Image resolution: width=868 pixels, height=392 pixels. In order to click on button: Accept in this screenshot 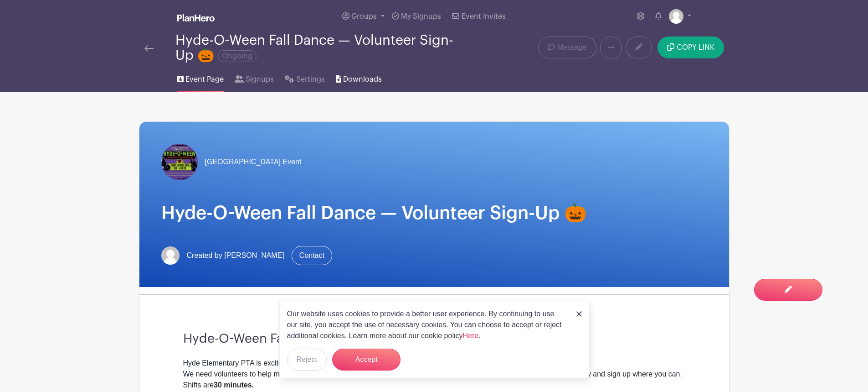, I will do `click(367, 359)`.